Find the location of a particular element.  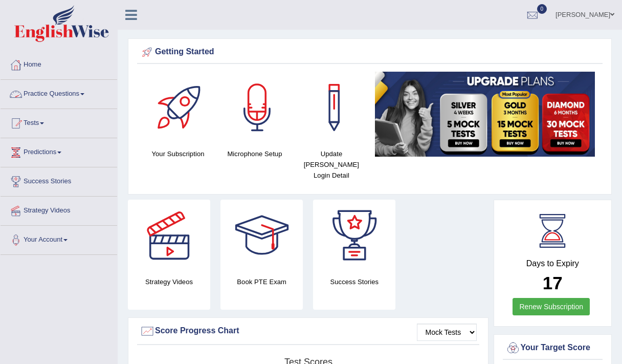

h4: Microphone Setup is located at coordinates (255, 154).